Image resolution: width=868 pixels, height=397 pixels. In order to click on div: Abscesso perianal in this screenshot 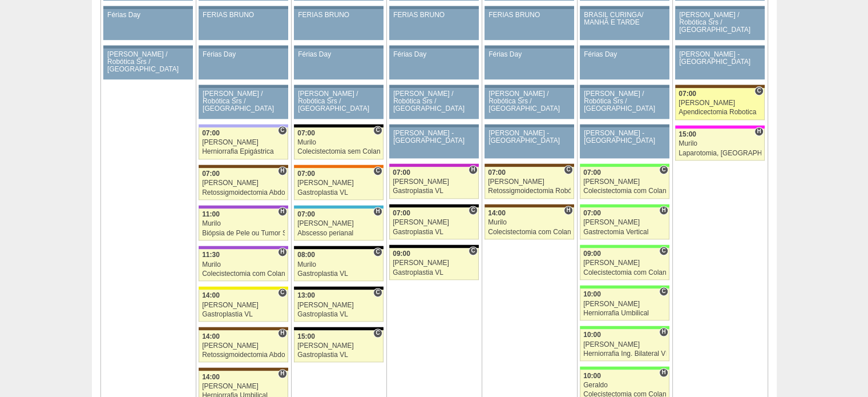, I will do `click(339, 233)`.